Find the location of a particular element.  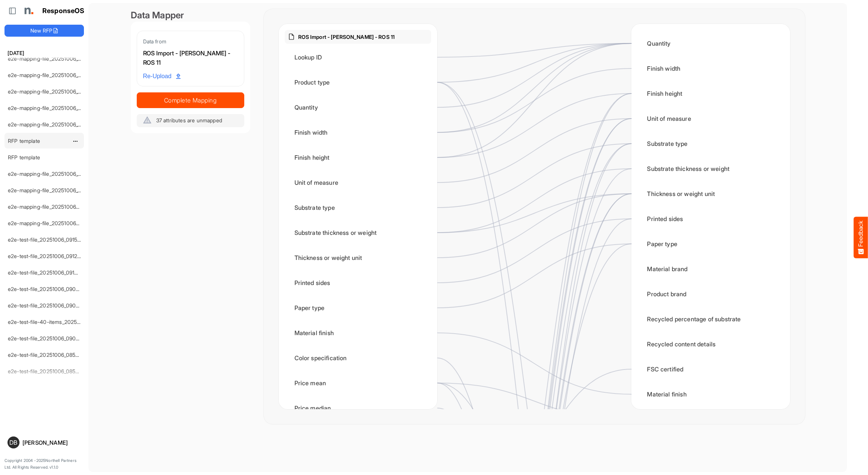

a: e2e-mapping-file_20251006_145931 is located at coordinates (51, 75).